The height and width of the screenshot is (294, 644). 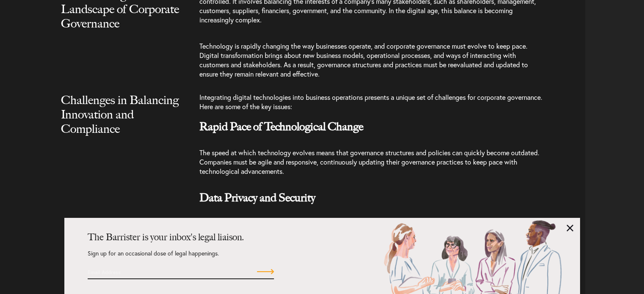 What do you see at coordinates (120, 123) in the screenshot?
I see `h2: Challenges in Balancing Innovation and Compliance` at bounding box center [120, 123].